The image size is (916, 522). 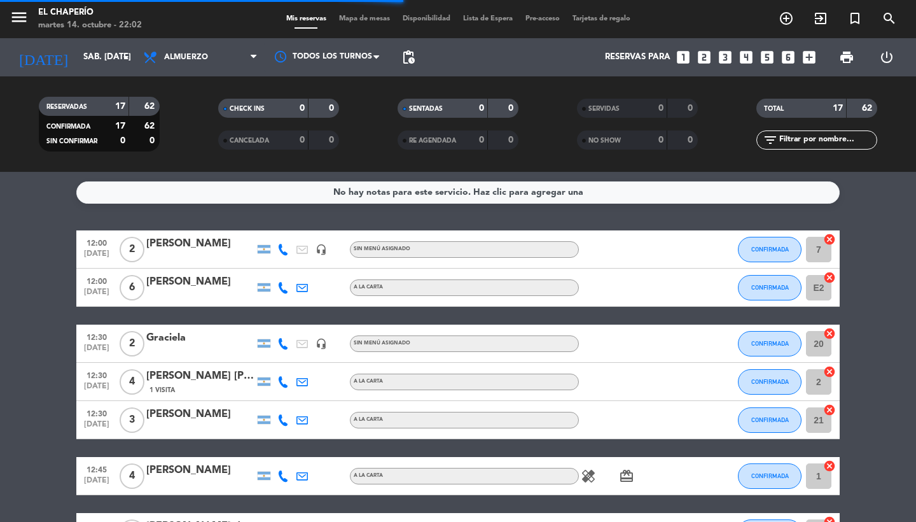 I want to click on span: CANCELADA, so click(x=249, y=141).